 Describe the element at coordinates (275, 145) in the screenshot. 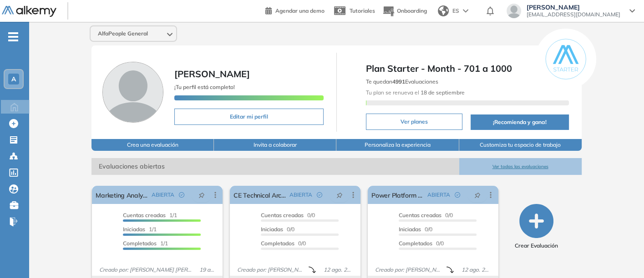

I see `button: Invita a colaborar` at that location.